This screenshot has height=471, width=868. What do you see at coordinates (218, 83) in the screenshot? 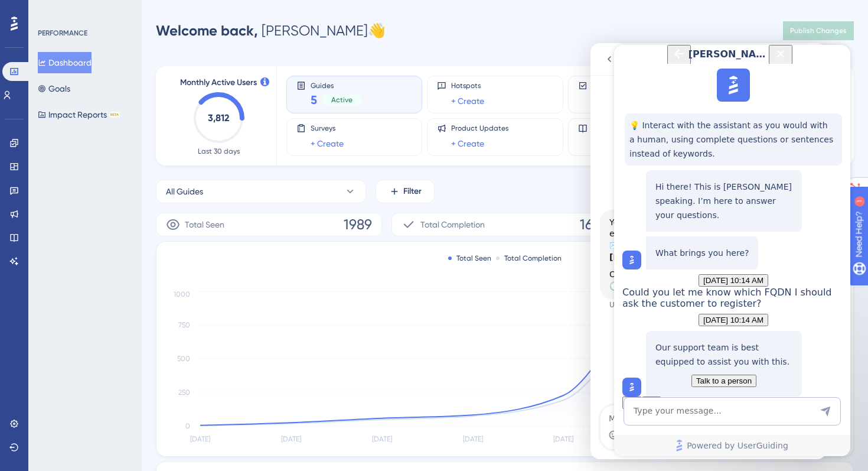
I see `span: Monthly Active Users` at bounding box center [218, 83].